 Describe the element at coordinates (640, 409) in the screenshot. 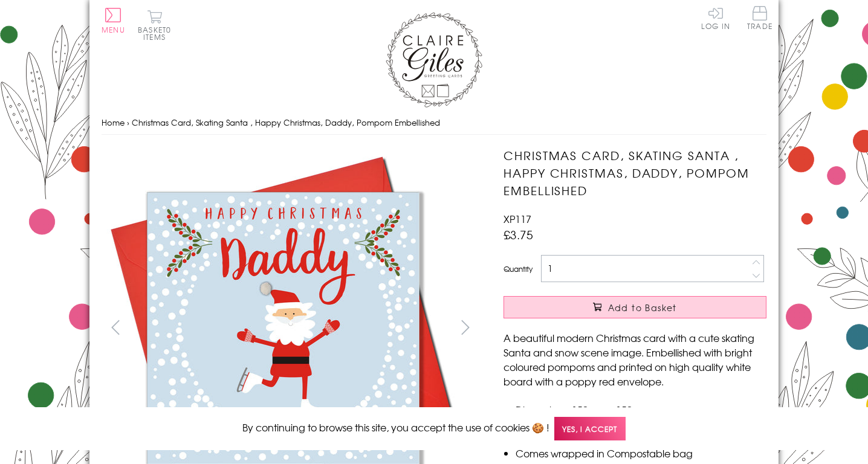

I see `li: Dimensions: 150mm x 150mm` at that location.